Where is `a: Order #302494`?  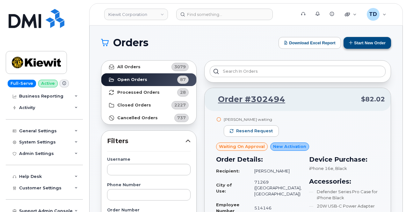
a: Order #302494 is located at coordinates (248, 100).